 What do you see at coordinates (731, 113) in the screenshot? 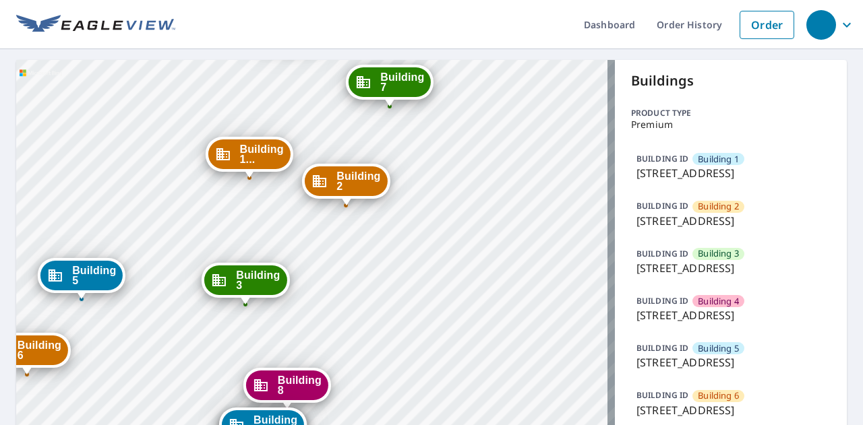
I see `p: Product type` at bounding box center [731, 113].